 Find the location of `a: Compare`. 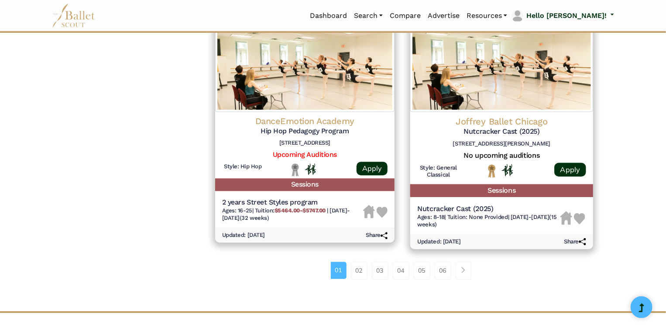

a: Compare is located at coordinates (405, 16).